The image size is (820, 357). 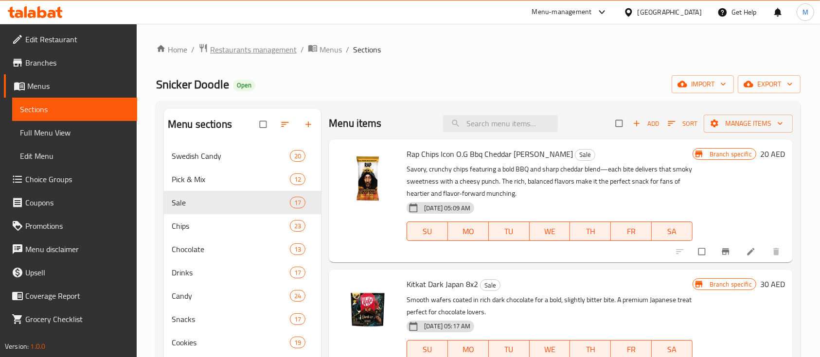 I want to click on span: Select to update, so click(x=702, y=252).